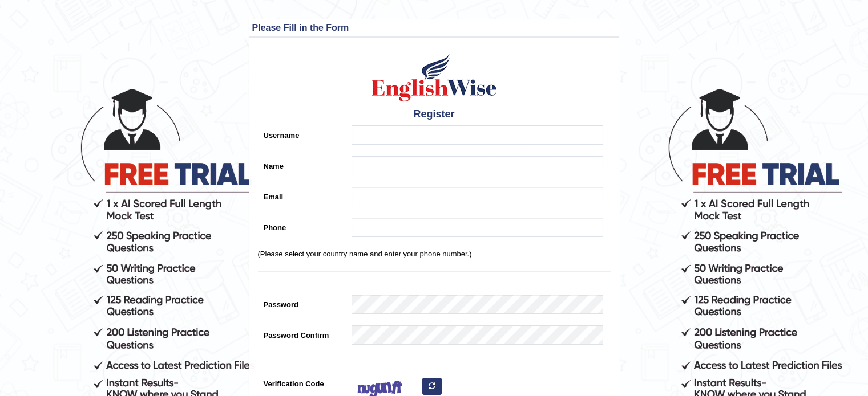 The height and width of the screenshot is (396, 868). What do you see at coordinates (434, 78) in the screenshot?
I see `img: Logo of English Wise create a new account for intelligent practice with AI` at bounding box center [434, 78].